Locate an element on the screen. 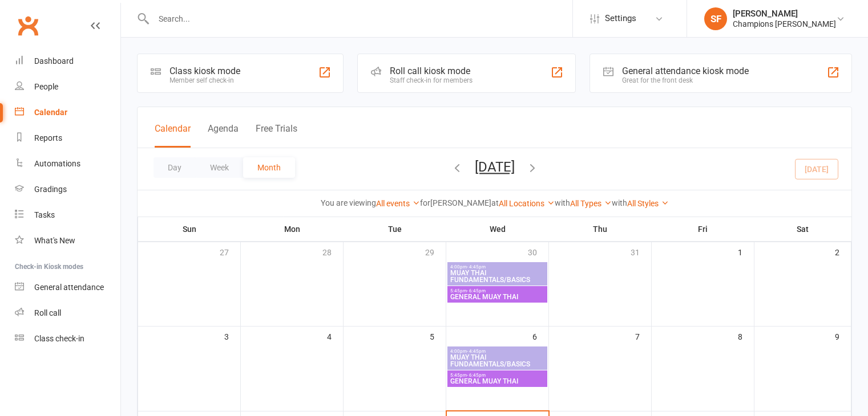  div: 2 is located at coordinates (843, 251).